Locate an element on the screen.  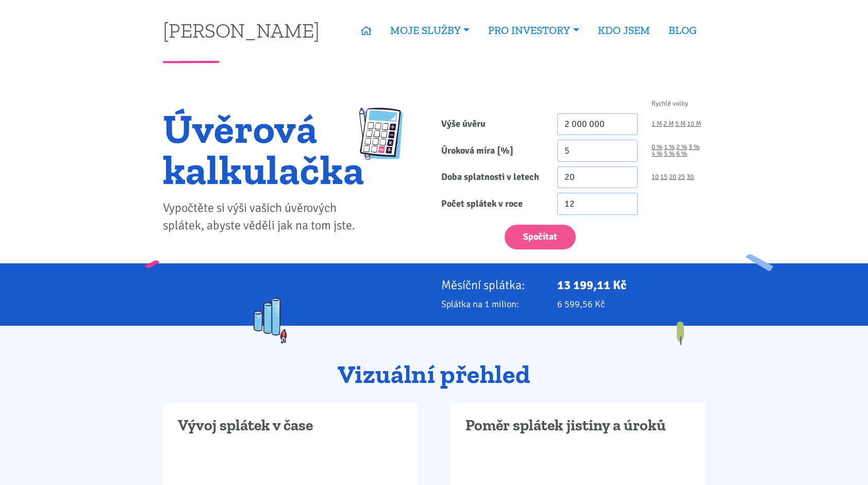
button: Spočítat is located at coordinates (540, 237).